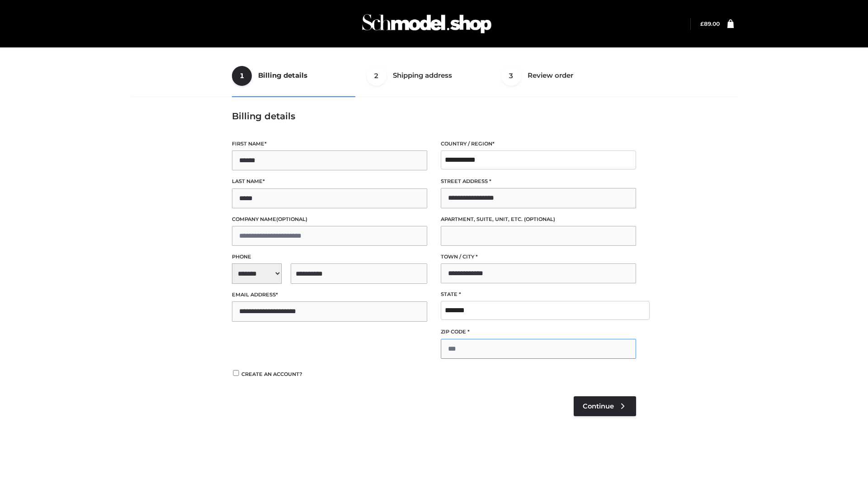 The height and width of the screenshot is (488, 868). Describe the element at coordinates (272, 374) in the screenshot. I see `span: Create an account?` at that location.